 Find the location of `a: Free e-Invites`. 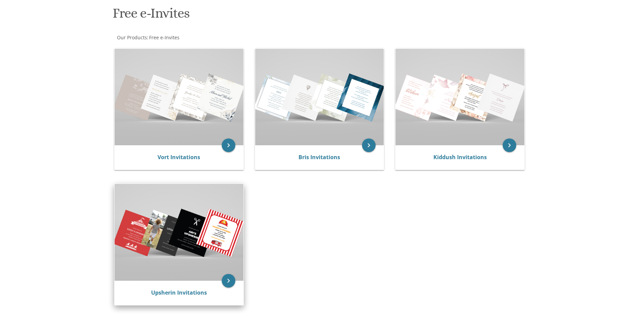

a: Free e-Invites is located at coordinates (164, 37).